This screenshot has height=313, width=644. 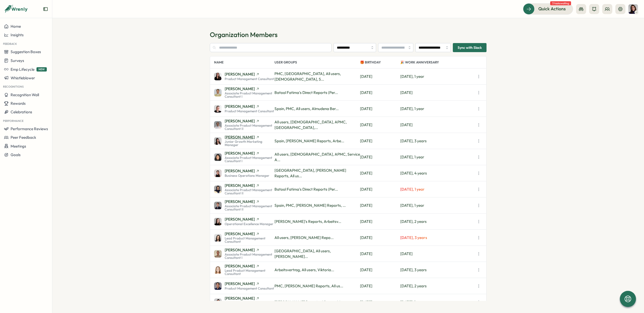 I want to click on img: Batool Fatima, so click(x=218, y=189).